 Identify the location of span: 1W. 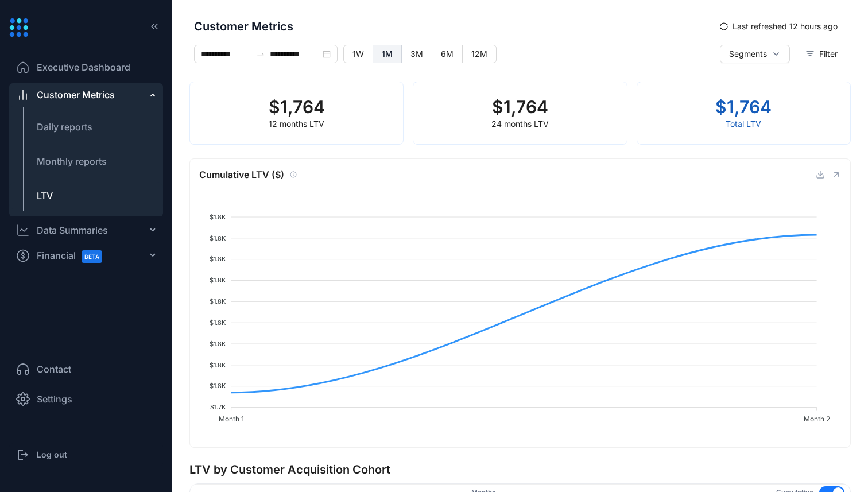
(358, 54).